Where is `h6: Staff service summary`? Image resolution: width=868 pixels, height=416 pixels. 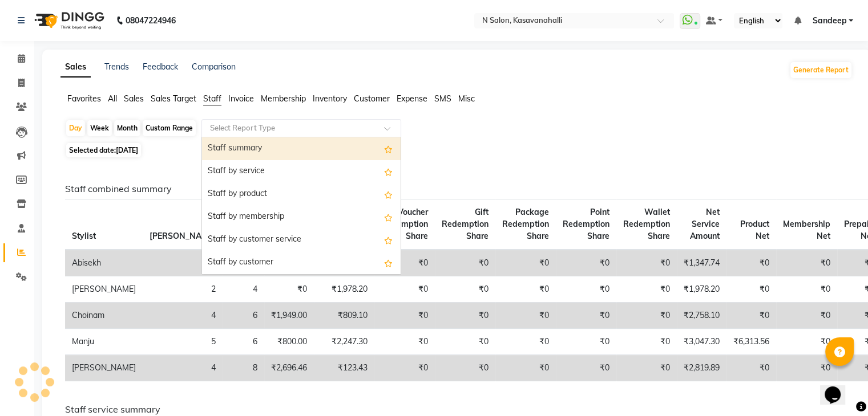
h6: Staff service summary is located at coordinates (454, 410).